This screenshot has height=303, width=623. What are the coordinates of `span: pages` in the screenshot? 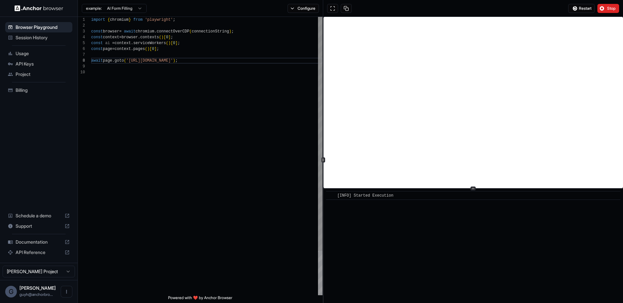 It's located at (139, 49).